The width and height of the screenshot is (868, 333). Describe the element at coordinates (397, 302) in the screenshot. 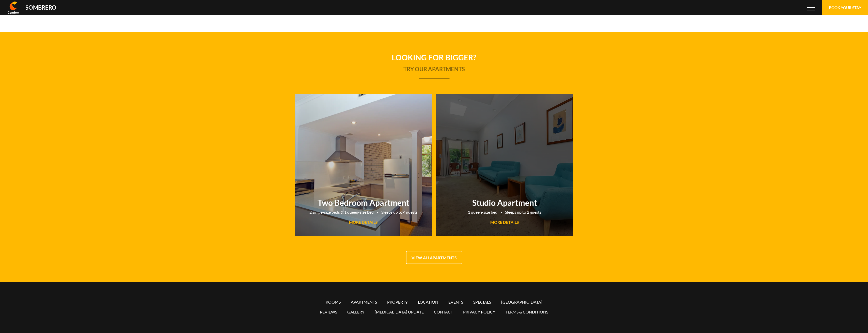

I see `a: Property` at that location.